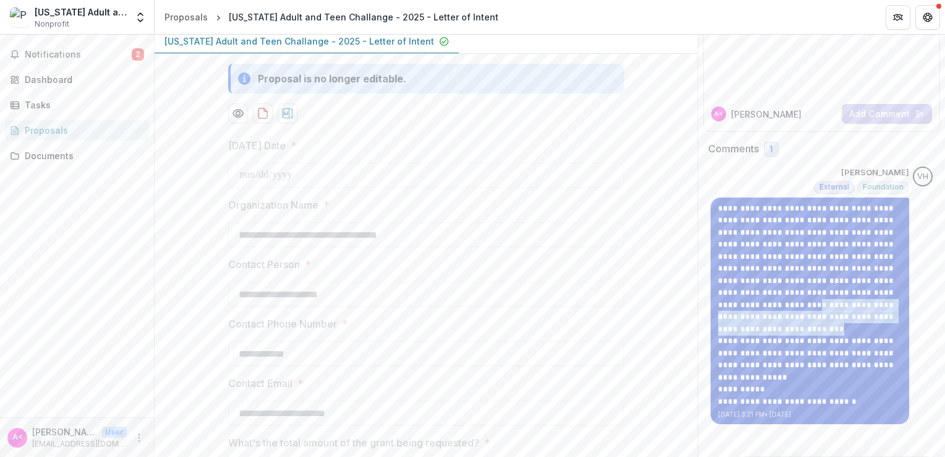 This screenshot has width=945, height=457. Describe the element at coordinates (772, 149) in the screenshot. I see `span: 1` at that location.